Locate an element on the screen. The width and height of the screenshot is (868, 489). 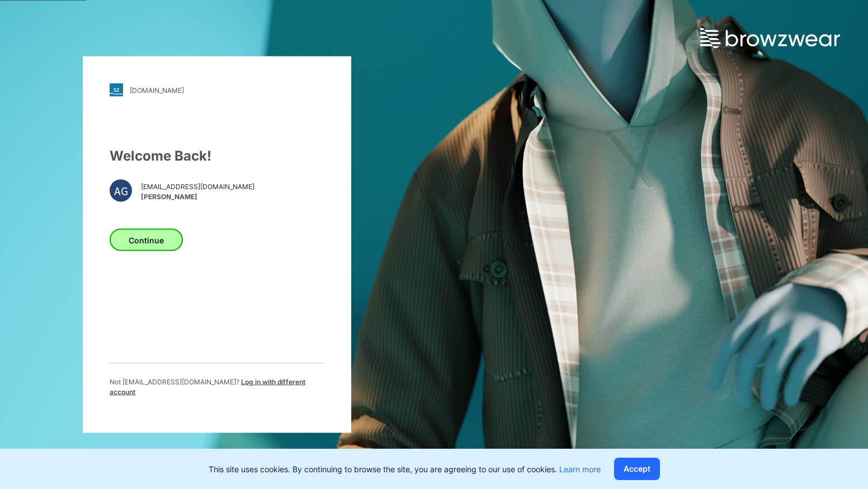
div: Welcome Back! is located at coordinates (217, 156).